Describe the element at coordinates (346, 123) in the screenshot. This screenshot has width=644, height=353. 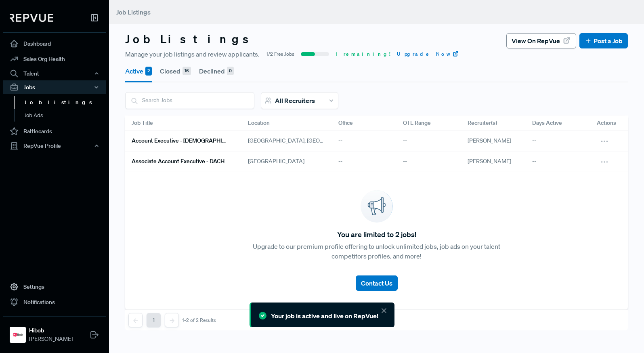
I see `span: Office` at that location.